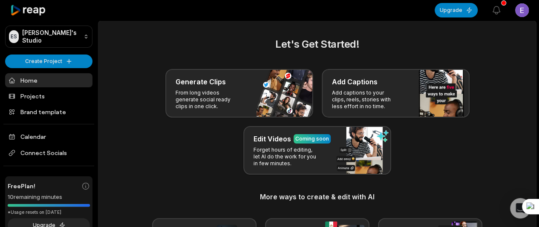 The image size is (539, 227). What do you see at coordinates (286, 157) in the screenshot?
I see `p: Forget hours of editing, let AI do the work for you in few minutes.` at bounding box center [286, 157].